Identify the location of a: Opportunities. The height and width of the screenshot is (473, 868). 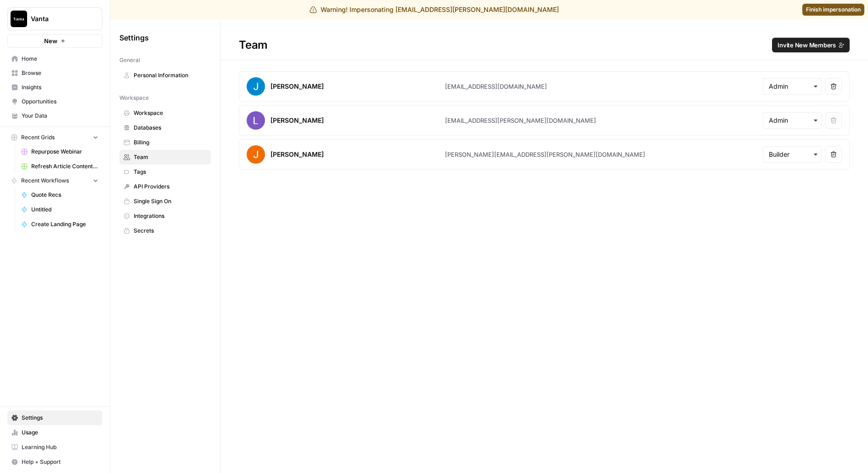
(55, 101).